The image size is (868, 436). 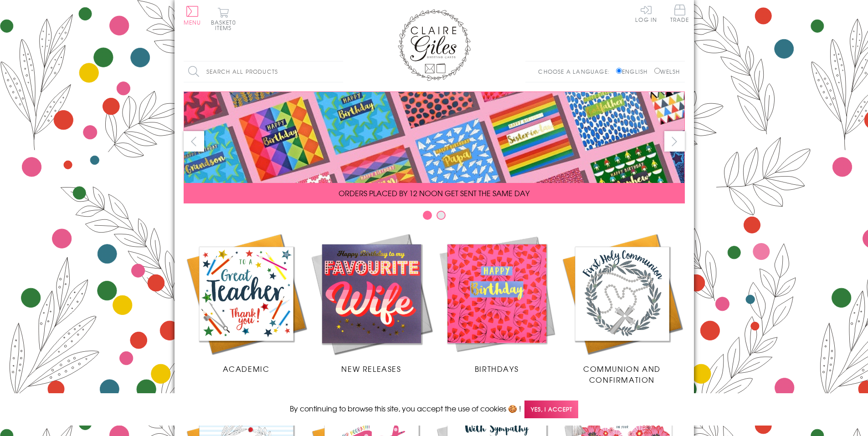 I want to click on span: 0 items, so click(x=225, y=25).